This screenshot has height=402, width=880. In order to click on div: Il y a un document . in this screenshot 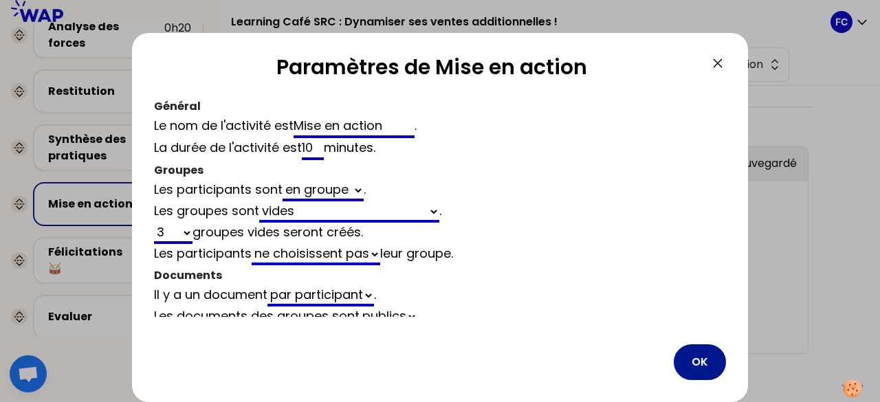, I will do `click(440, 296)`.